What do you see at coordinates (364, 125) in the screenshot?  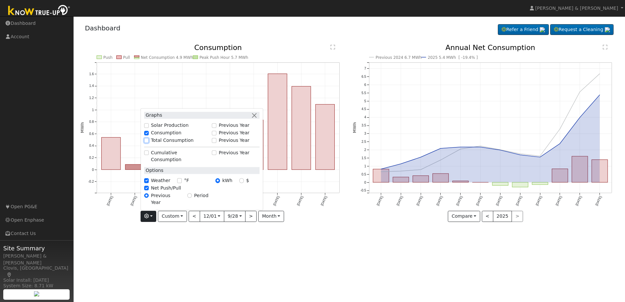 I see `text: 3.5` at bounding box center [364, 125].